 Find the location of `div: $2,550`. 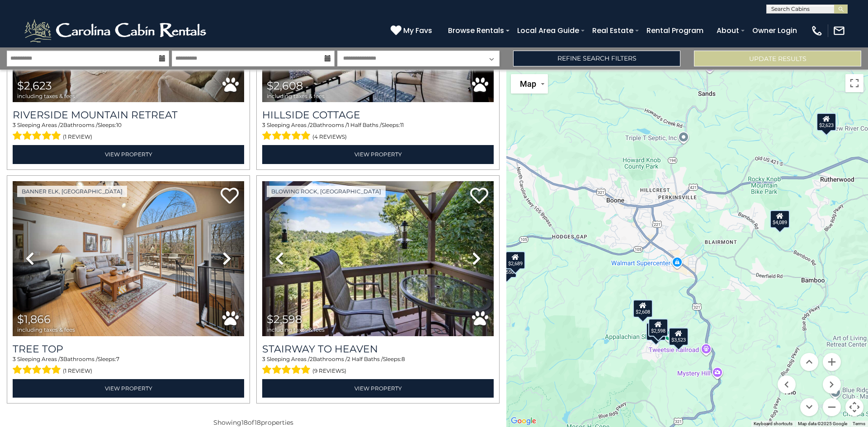

div: $2,550 is located at coordinates (507, 269).